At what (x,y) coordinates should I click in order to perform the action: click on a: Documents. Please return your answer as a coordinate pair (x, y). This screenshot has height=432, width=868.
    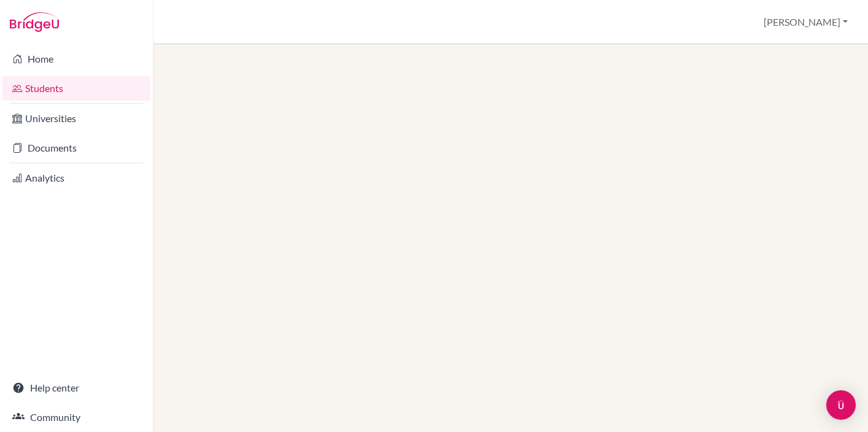
    Looking at the image, I should click on (77, 148).